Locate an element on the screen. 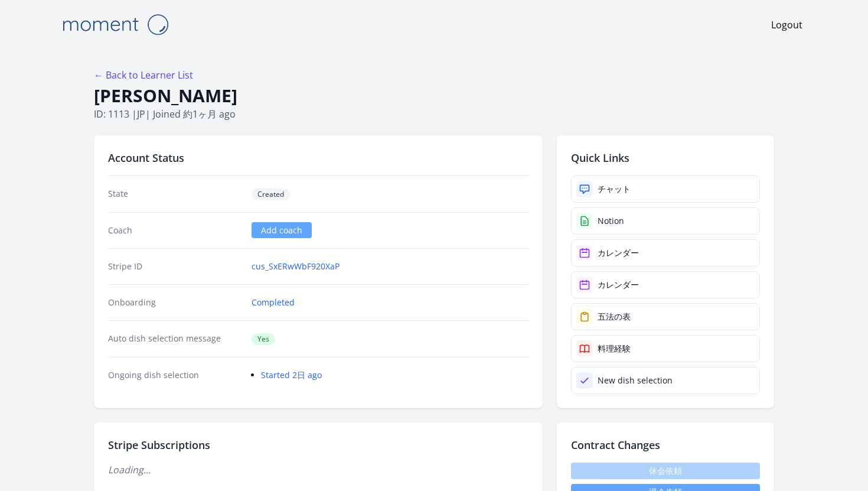 This screenshot has height=491, width=868. a: Completed is located at coordinates (272, 302).